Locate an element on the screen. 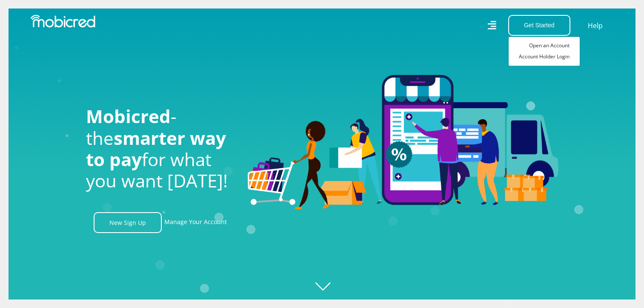 Image resolution: width=644 pixels, height=308 pixels. a: New Sign Up is located at coordinates (128, 222).